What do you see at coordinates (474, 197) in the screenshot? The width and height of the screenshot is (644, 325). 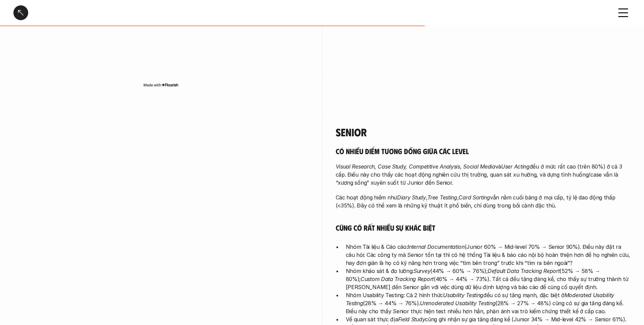 I see `em: Card Sorting` at bounding box center [474, 197].